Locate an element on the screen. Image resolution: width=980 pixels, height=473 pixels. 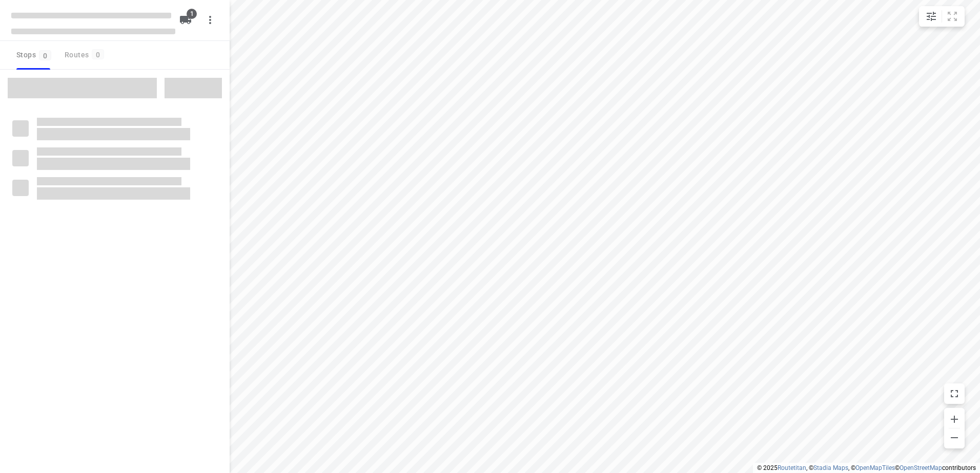
a: OpenStreetMap is located at coordinates (920, 468).